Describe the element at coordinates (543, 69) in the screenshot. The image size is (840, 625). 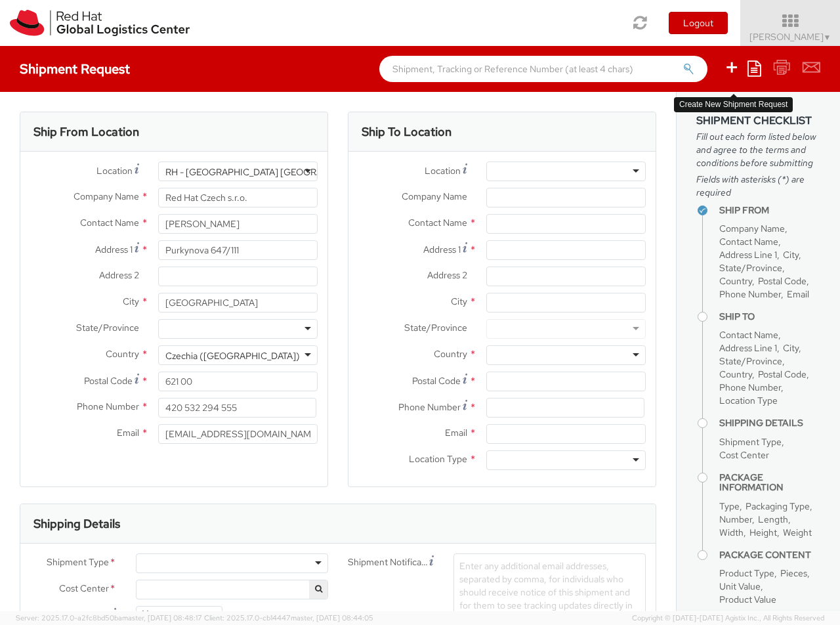
I see `input: Shipment, Tracking or Reference Number (at least 4 chars)` at that location.